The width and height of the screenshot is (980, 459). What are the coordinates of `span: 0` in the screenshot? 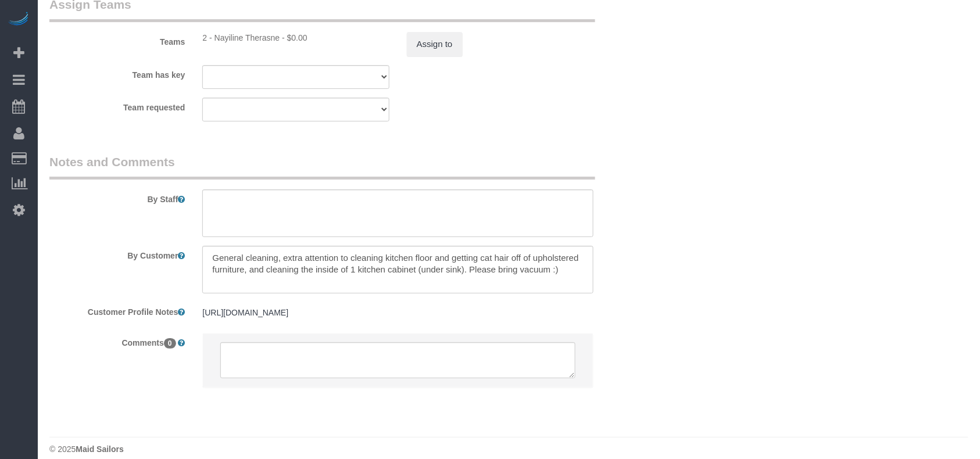 It's located at (170, 343).